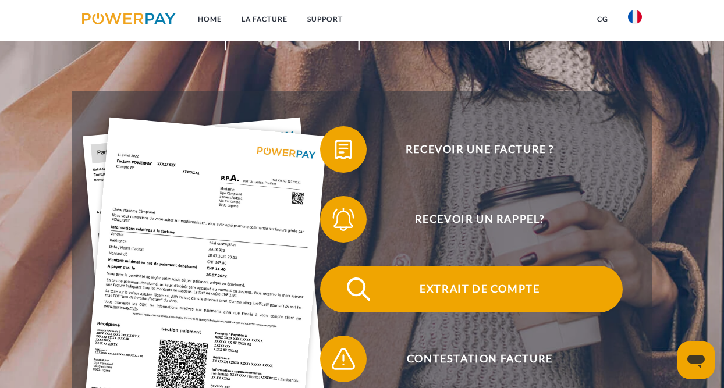 This screenshot has width=724, height=388. Describe the element at coordinates (472, 359) in the screenshot. I see `a: Contestation Facture` at that location.